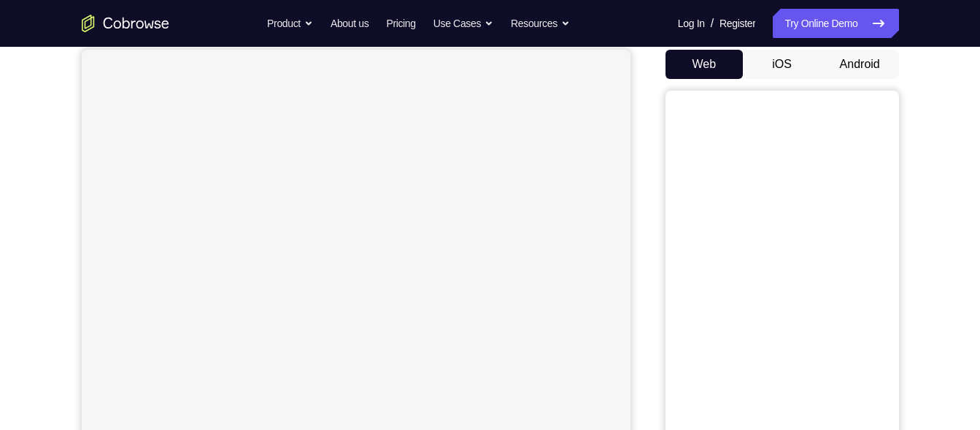 Image resolution: width=980 pixels, height=430 pixels. Describe the element at coordinates (349, 23) in the screenshot. I see `a: About us` at that location.